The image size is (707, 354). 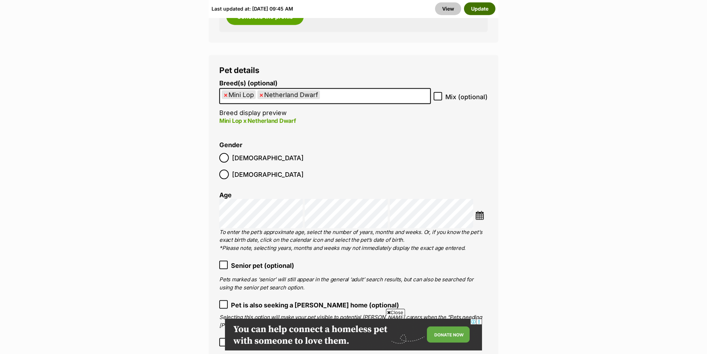 I want to click on li: Mini Lop, so click(x=239, y=95).